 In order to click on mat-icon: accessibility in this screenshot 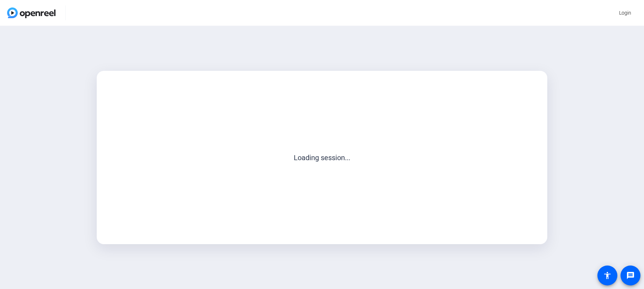, I will do `click(607, 276)`.